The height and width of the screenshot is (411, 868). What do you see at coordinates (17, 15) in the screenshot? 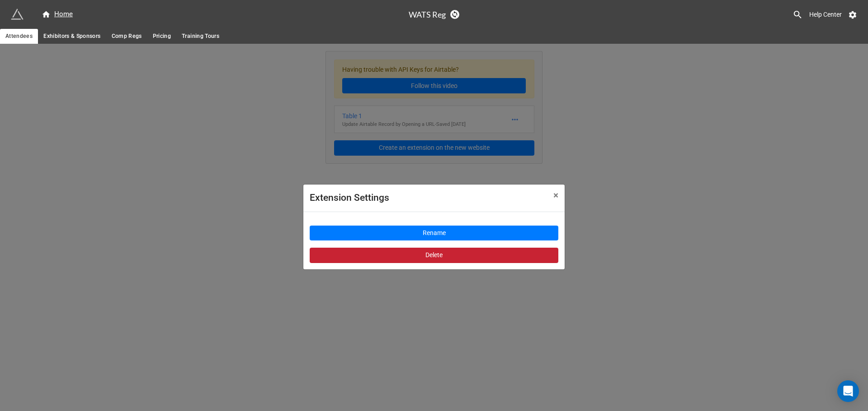
I see `img: miniextensions-icon.73ae0678.png` at bounding box center [17, 15].